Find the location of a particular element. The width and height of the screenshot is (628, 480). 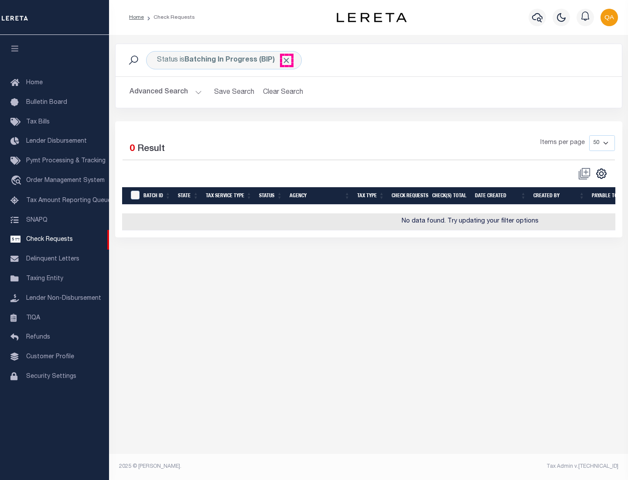

th: State: activate to sort column ascending is located at coordinates (189, 196).